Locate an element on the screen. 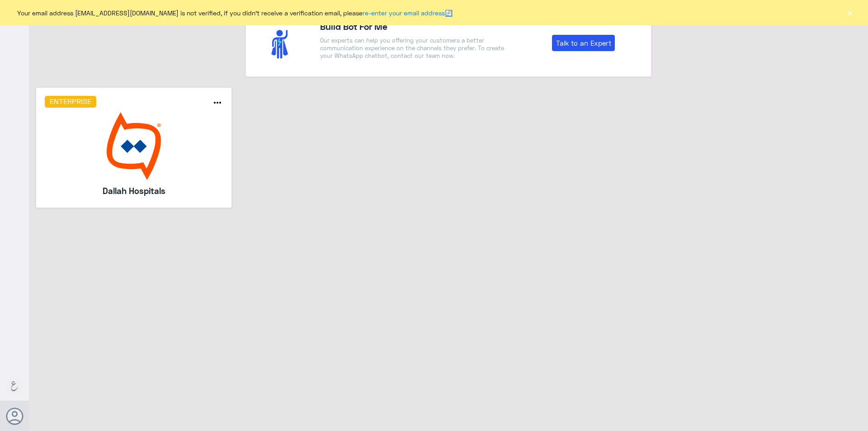 This screenshot has height=431, width=868. button: Avatar is located at coordinates (14, 416).